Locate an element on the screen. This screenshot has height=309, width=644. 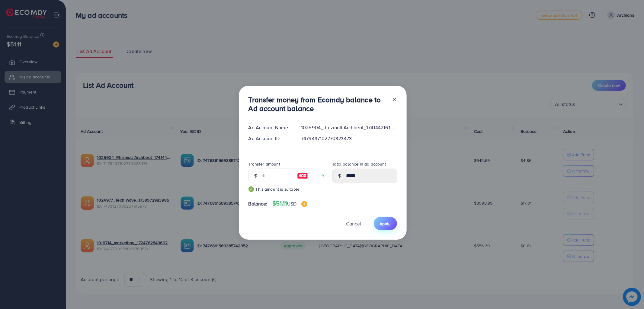
button: Apply is located at coordinates (385, 223).